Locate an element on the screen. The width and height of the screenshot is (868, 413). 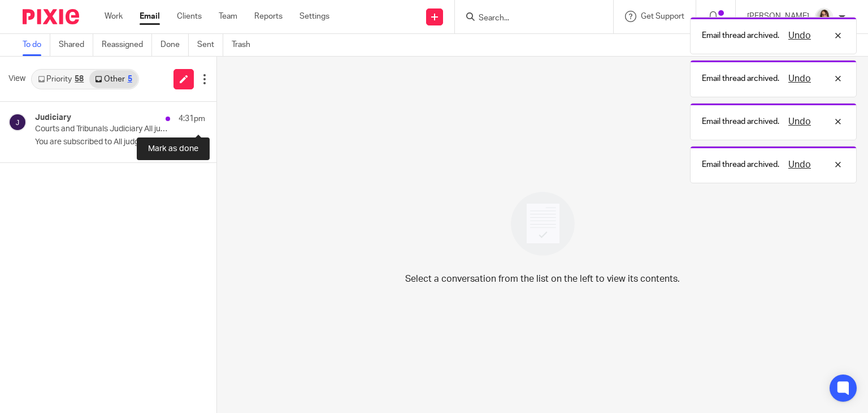
a: Work is located at coordinates (113, 16).